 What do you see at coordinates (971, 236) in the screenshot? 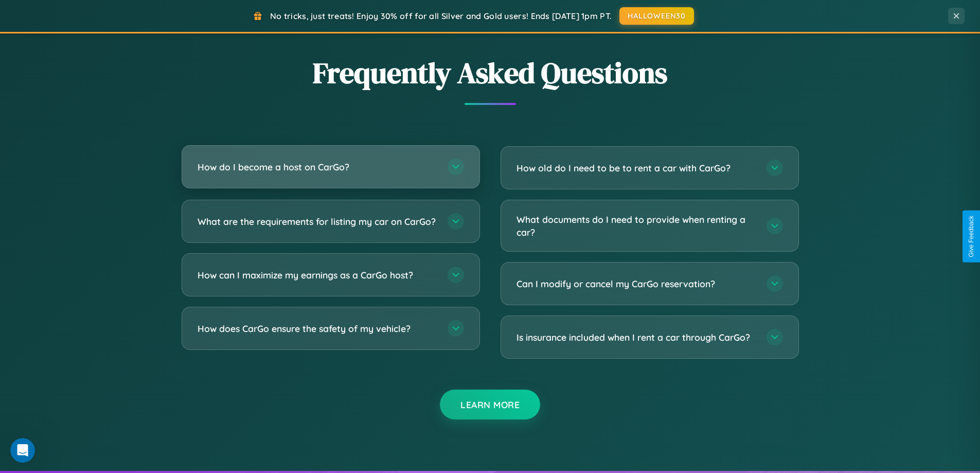
I see `div: Give Feedback` at bounding box center [971, 236].